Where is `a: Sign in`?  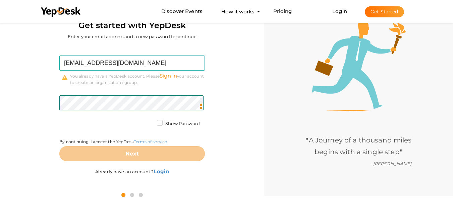 a: Sign in is located at coordinates (168, 76).